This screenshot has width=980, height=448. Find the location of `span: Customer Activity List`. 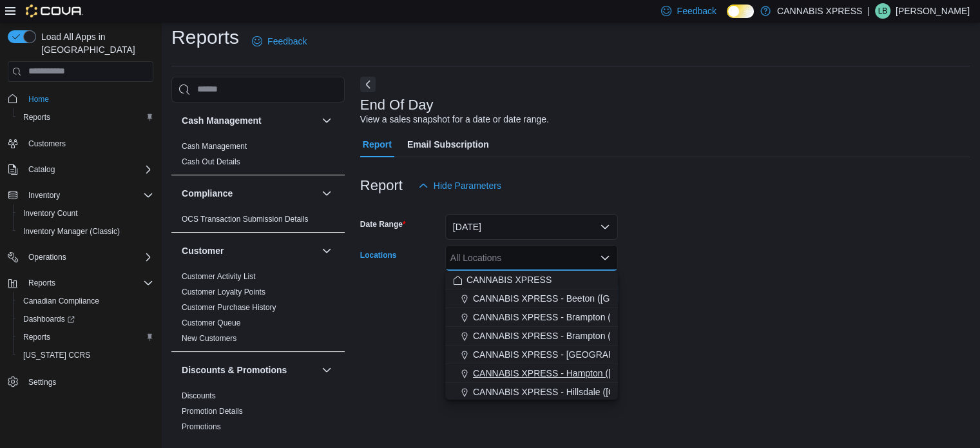

span: Customer Activity List is located at coordinates (218, 277).